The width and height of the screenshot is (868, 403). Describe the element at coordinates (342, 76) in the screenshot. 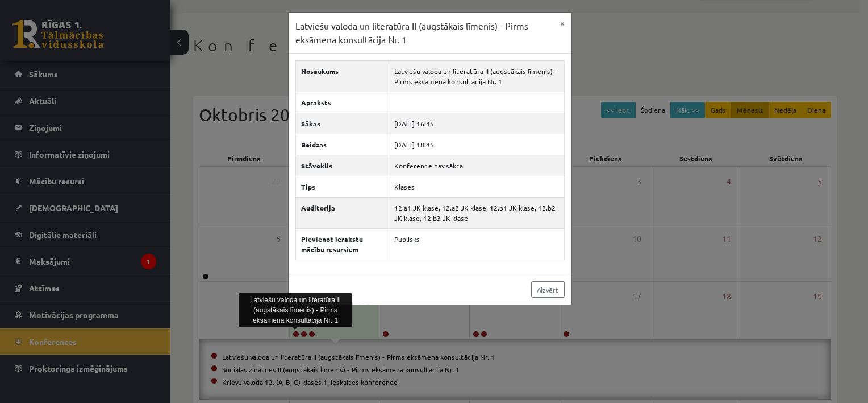

I see `th: Nosaukums` at that location.